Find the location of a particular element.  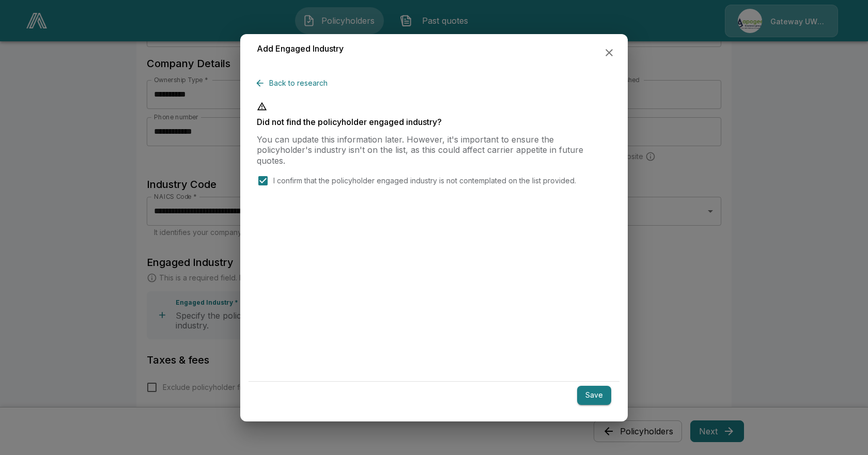

p: Did not find the policyholder engaged industry? is located at coordinates (434, 122).